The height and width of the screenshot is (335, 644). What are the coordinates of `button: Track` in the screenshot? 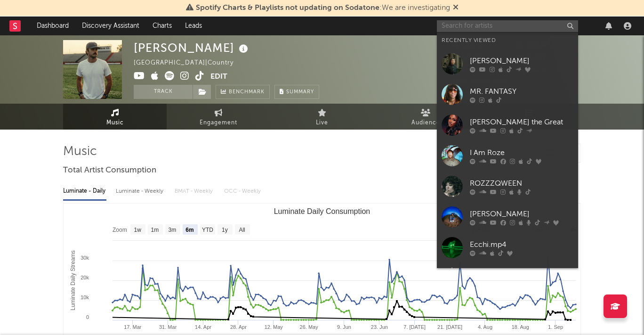 It's located at (163, 92).